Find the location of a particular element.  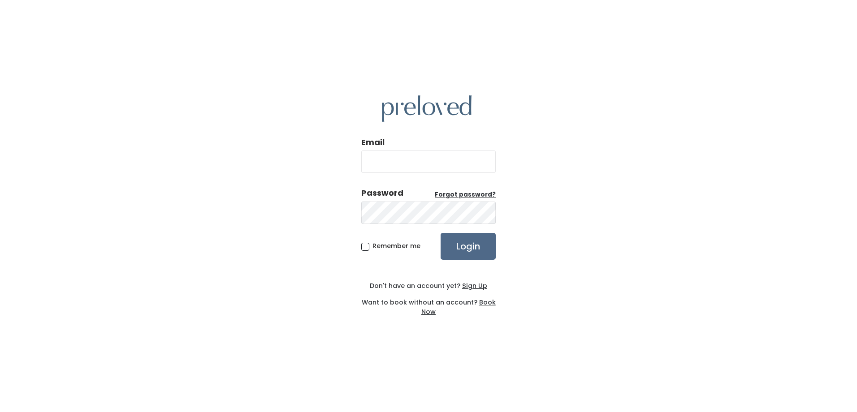

img: preloved logo is located at coordinates (427, 108).